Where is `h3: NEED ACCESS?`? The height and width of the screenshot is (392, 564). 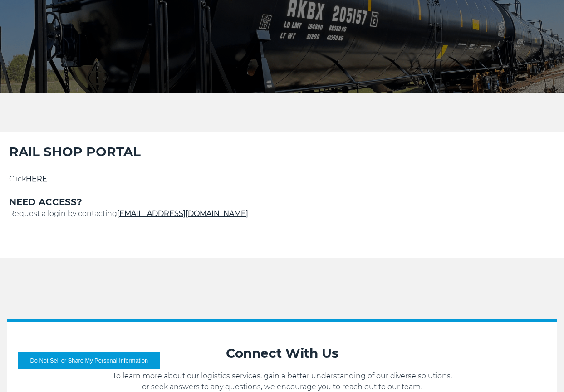 h3: NEED ACCESS? is located at coordinates (282, 202).